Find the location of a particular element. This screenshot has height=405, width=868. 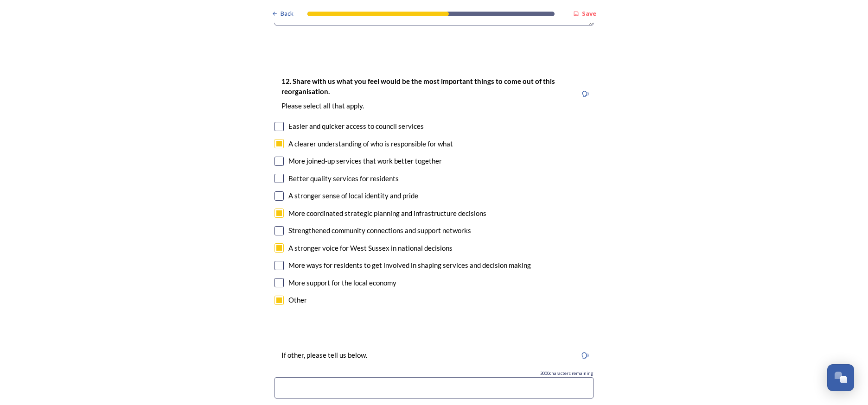

div: A clearer understanding of who is responsible for what is located at coordinates (370, 143).